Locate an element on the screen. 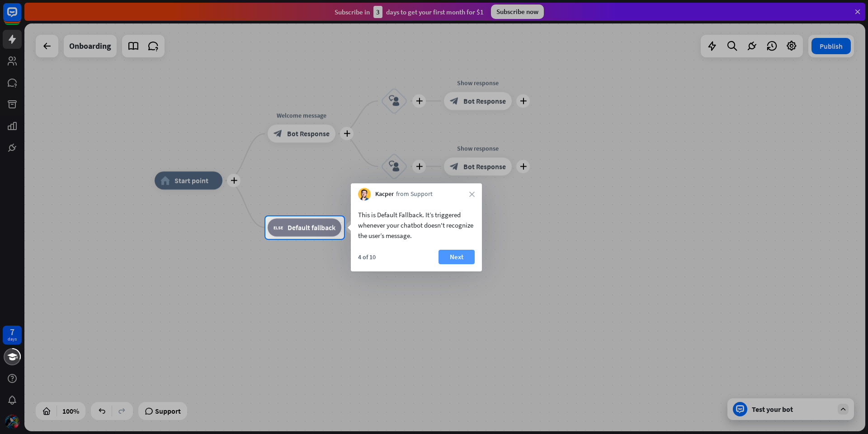 The width and height of the screenshot is (868, 434). span: from Support is located at coordinates (414, 194).